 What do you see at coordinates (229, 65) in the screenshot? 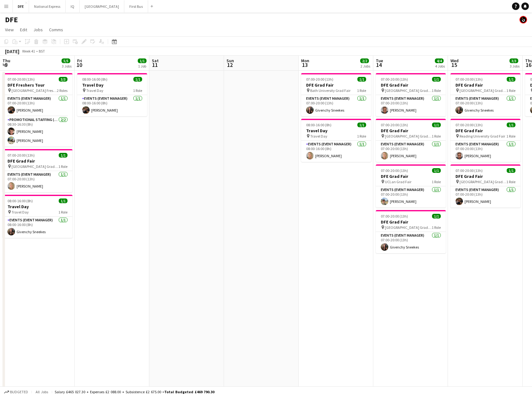
I see `span: 12` at bounding box center [229, 65].